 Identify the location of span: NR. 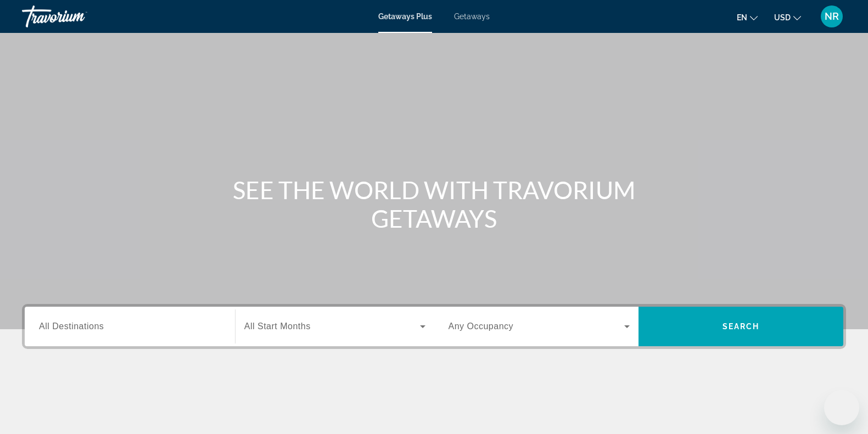
(832, 17).